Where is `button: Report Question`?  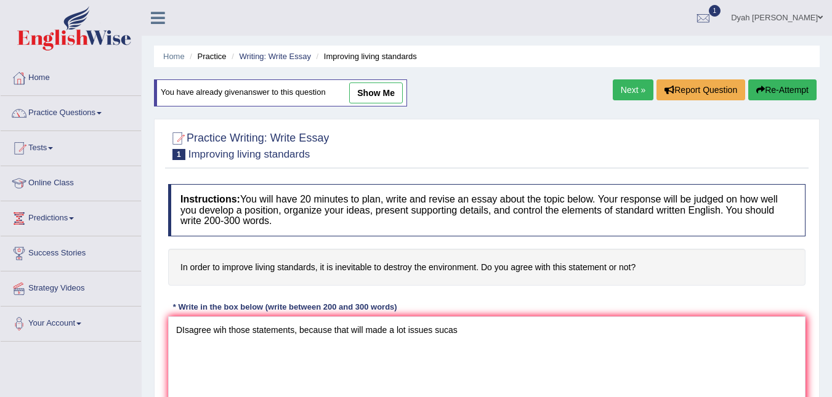 button: Report Question is located at coordinates (700, 90).